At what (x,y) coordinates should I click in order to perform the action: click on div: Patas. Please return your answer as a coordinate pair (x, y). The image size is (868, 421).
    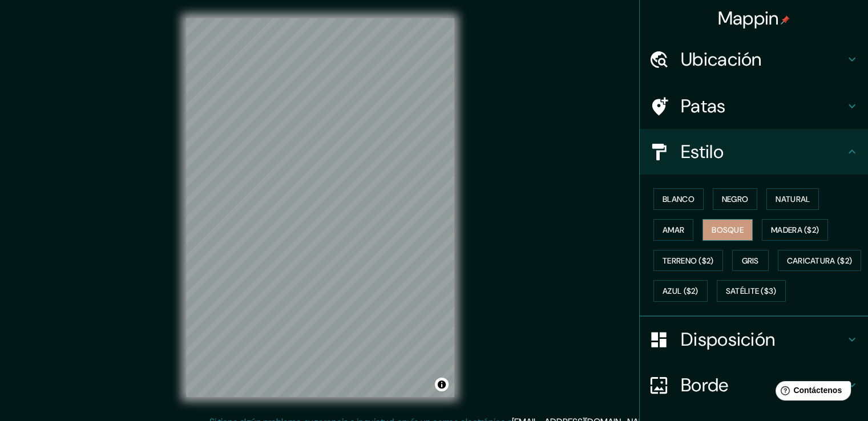
    Looking at the image, I should click on (754, 106).